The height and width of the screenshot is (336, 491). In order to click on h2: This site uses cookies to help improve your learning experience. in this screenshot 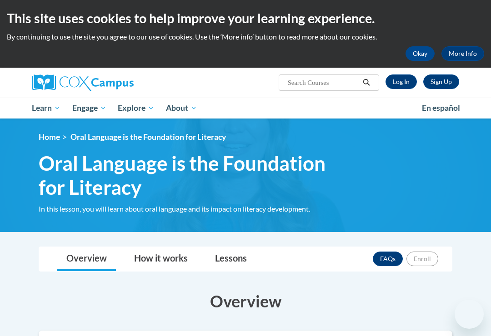, I will do `click(245, 18)`.